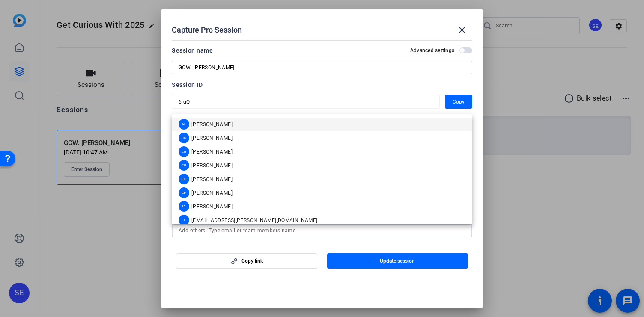 Image resolution: width=644 pixels, height=317 pixels. I want to click on div: AL, so click(183, 124).